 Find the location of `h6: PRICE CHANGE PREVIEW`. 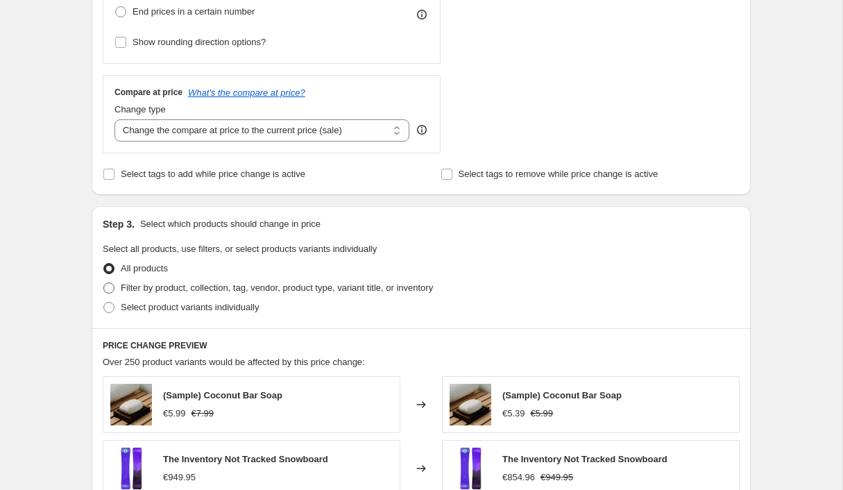

h6: PRICE CHANGE PREVIEW is located at coordinates (421, 345).